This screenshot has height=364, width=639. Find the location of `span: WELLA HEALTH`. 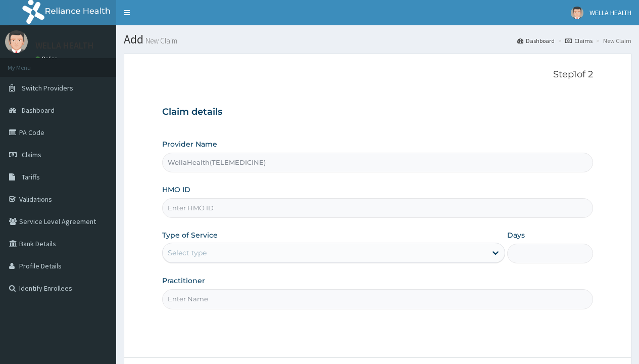

span: WELLA HEALTH is located at coordinates (610, 12).